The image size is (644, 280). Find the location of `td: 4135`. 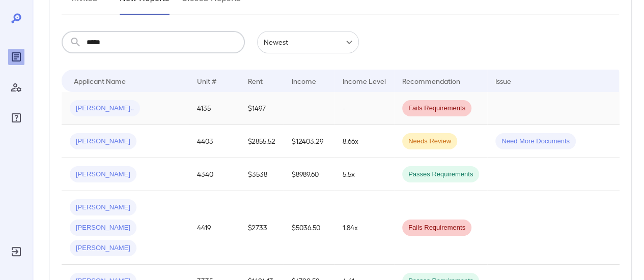

td: 4135 is located at coordinates (214, 108).